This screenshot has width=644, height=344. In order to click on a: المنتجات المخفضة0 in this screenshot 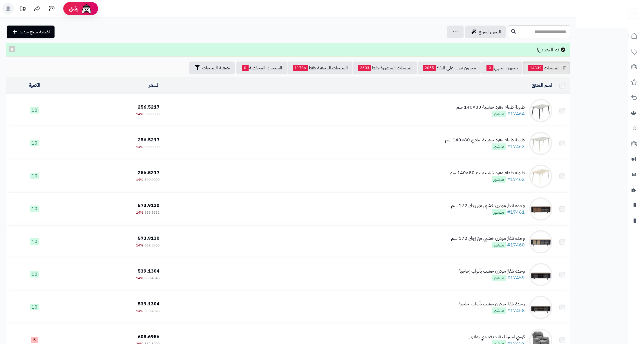, I will do `click(261, 68)`.